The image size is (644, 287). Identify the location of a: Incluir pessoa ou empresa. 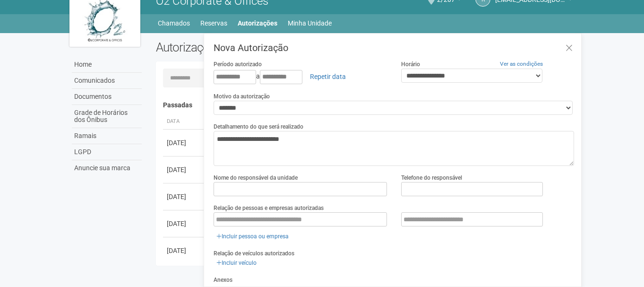
(252, 236).